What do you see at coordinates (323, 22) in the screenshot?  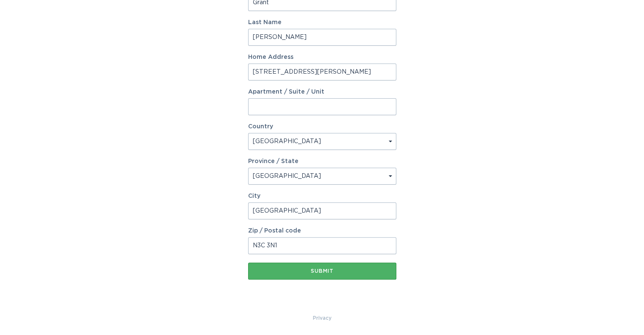 I see `label: Last Name` at bounding box center [323, 22].